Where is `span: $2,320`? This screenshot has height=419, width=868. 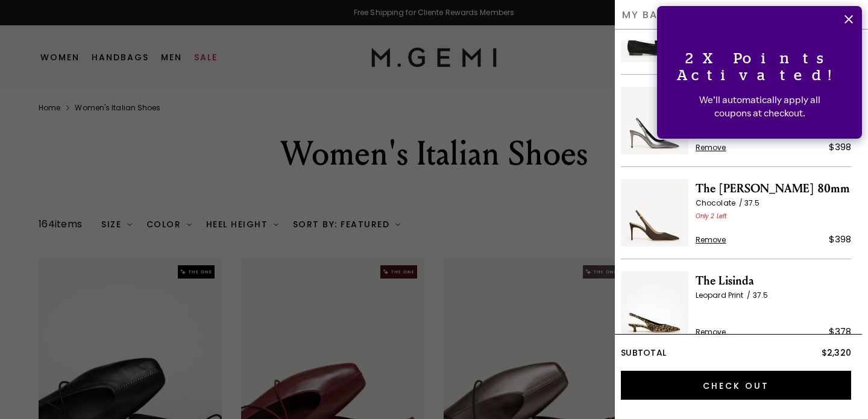 span: $2,320 is located at coordinates (837, 353).